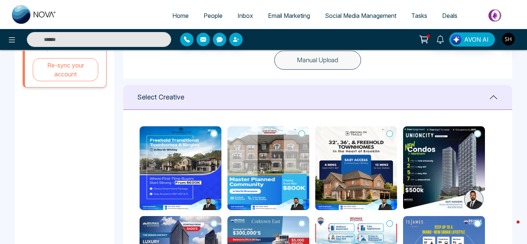  I want to click on span: Deals, so click(450, 16).